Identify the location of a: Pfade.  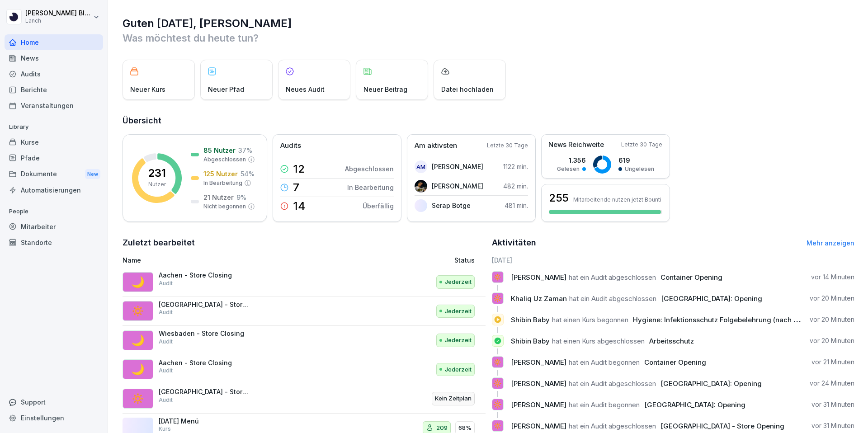
(54, 158).